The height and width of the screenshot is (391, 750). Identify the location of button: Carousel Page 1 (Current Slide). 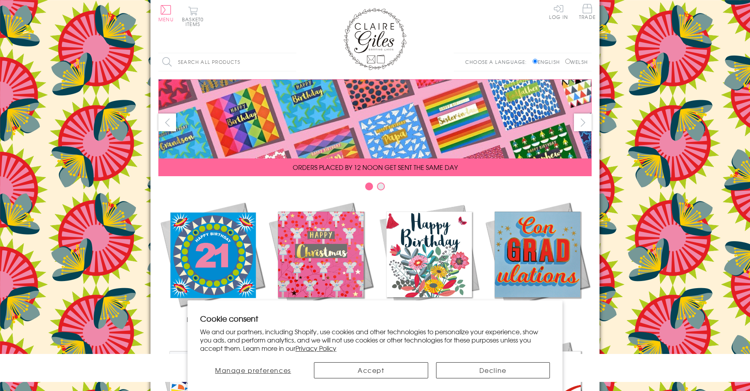
(369, 186).